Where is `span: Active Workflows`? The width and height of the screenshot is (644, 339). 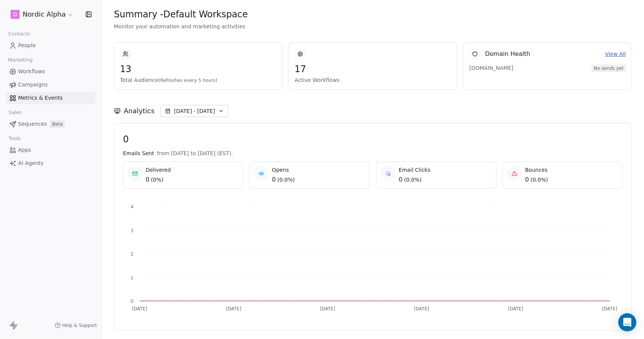
span: Active Workflows is located at coordinates (373, 80).